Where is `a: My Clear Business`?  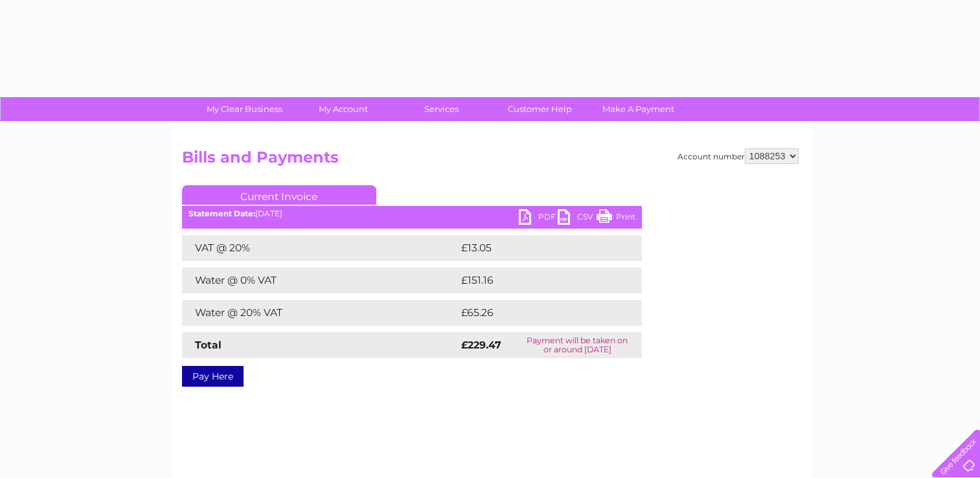 a: My Clear Business is located at coordinates (244, 109).